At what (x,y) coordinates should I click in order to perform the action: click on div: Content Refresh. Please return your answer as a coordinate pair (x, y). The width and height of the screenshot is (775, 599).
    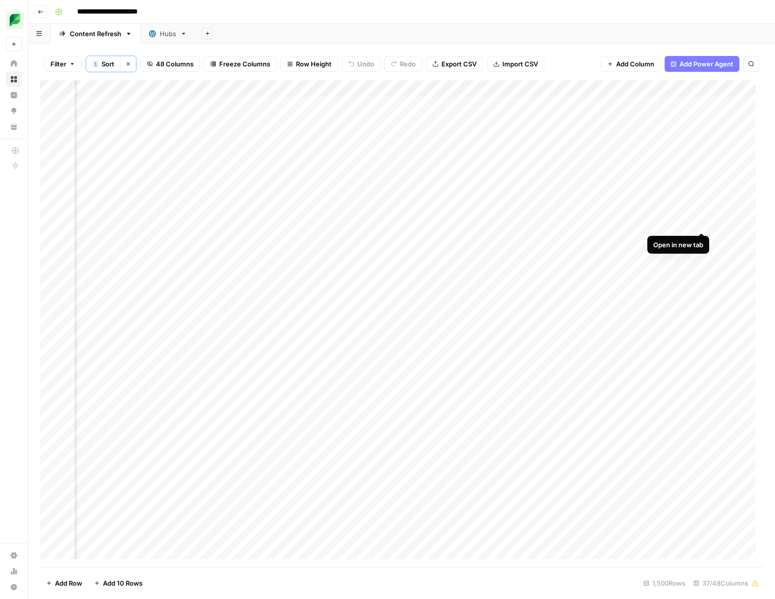
    Looking at the image, I should click on (96, 34).